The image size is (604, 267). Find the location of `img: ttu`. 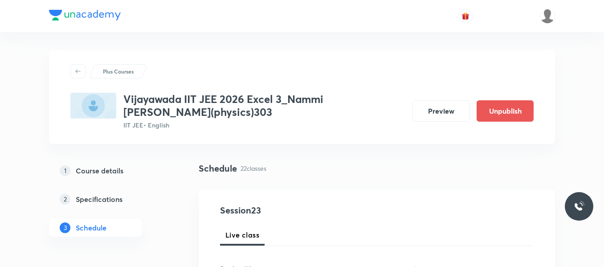

img: ttu is located at coordinates (579, 206).